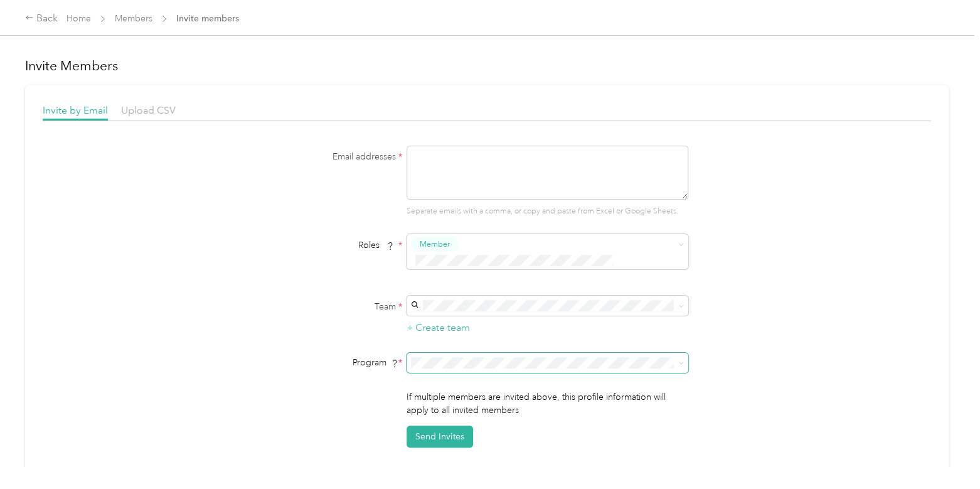  I want to click on span: Member, so click(435, 244).